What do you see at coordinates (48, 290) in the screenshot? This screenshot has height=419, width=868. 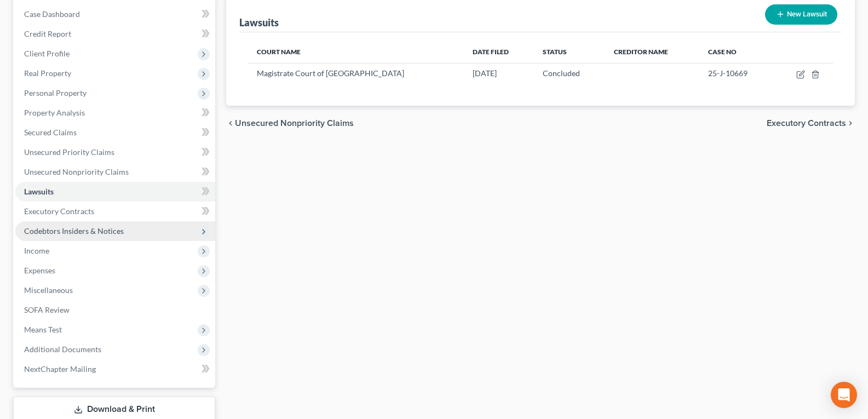 I see `span: Miscellaneous` at bounding box center [48, 290].